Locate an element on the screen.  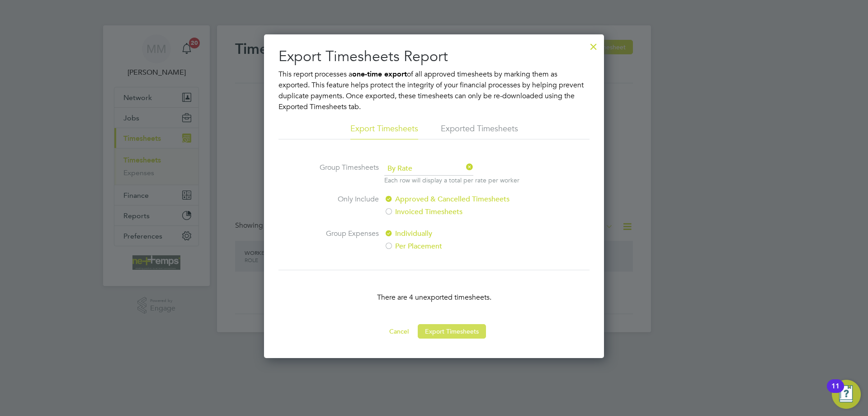
label: Only Include is located at coordinates (345, 205).